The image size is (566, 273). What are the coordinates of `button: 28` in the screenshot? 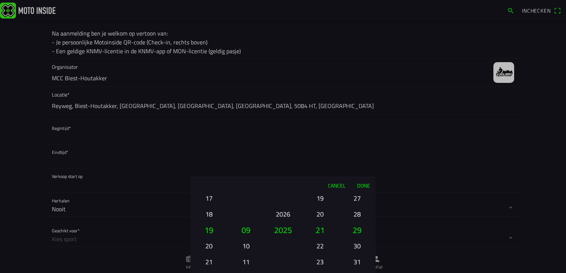 It's located at (357, 214).